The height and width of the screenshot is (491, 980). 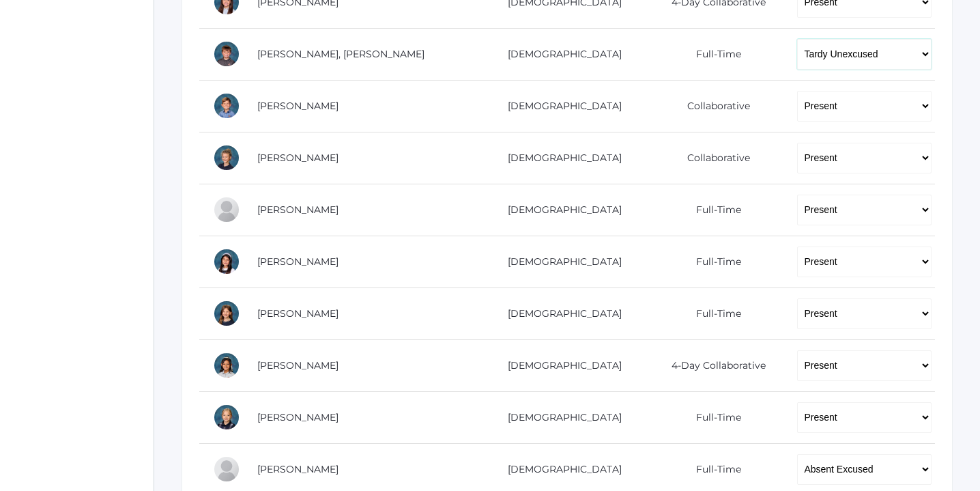 What do you see at coordinates (226, 210) in the screenshot?
I see `div: Francisco Lopez` at bounding box center [226, 210].